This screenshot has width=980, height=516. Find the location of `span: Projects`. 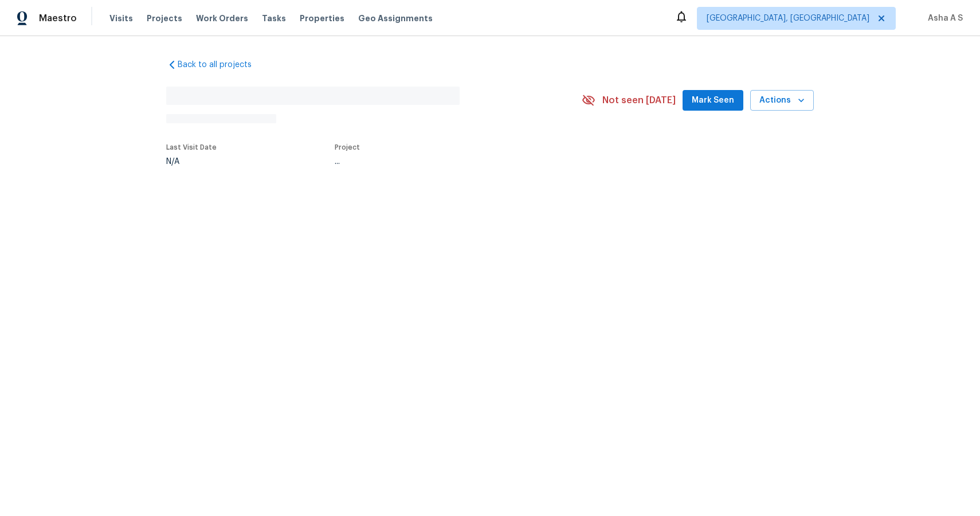

span: Projects is located at coordinates (164, 18).